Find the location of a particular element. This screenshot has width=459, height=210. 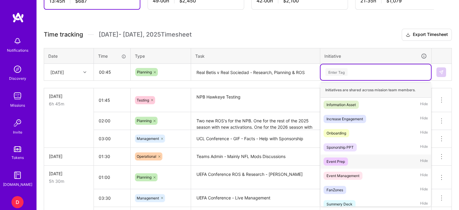

div: Initiative is located at coordinates (376, 56).